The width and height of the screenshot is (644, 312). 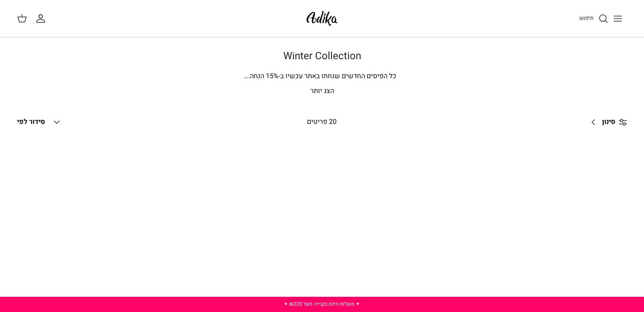 What do you see at coordinates (322, 18) in the screenshot?
I see `img: Adika IL` at bounding box center [322, 18].